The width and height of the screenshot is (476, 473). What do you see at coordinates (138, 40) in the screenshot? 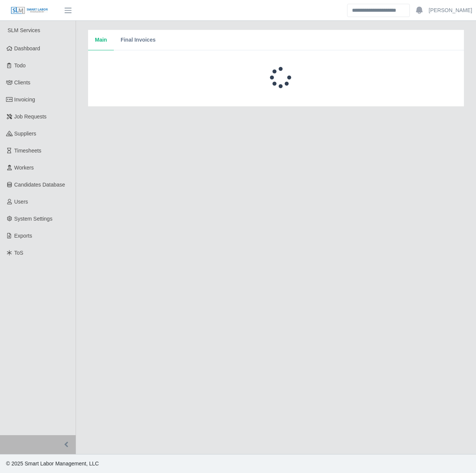
I see `button: Final Invoices` at bounding box center [138, 40].